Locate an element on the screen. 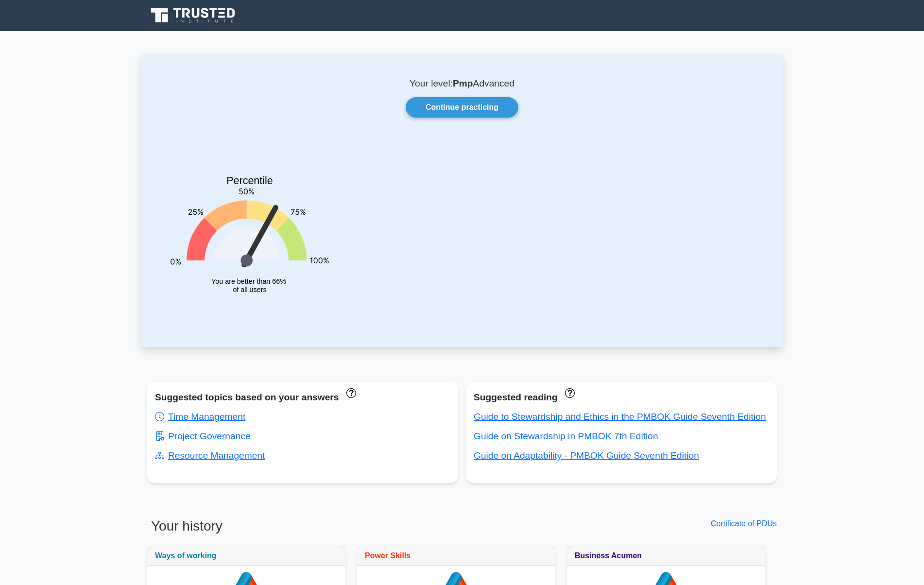  a: Ways of working is located at coordinates (186, 556).